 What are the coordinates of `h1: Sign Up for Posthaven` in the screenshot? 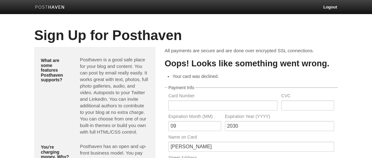 It's located at (186, 35).